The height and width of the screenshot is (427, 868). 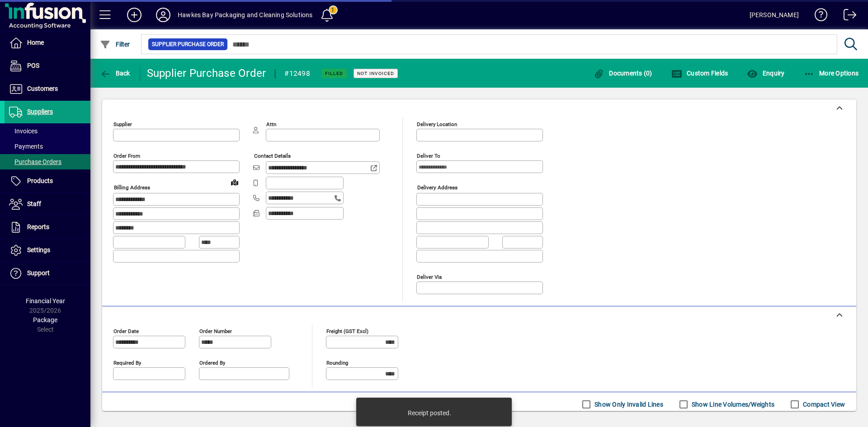 I want to click on span: Not Invoiced, so click(x=376, y=73).